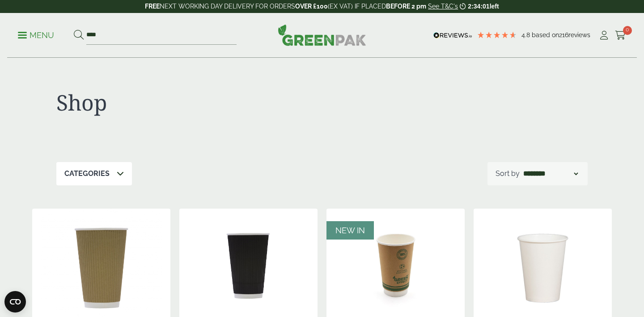  What do you see at coordinates (443, 6) in the screenshot?
I see `a: See T&C's` at bounding box center [443, 6].